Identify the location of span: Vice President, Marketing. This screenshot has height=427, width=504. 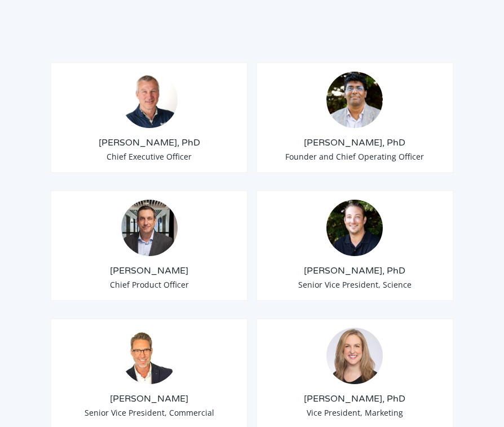
(354, 412).